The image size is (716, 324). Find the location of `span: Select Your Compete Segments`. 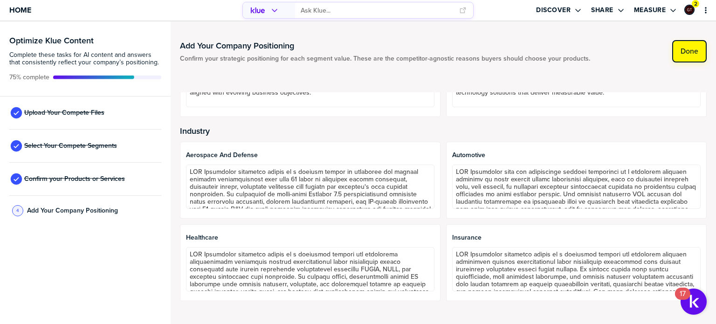

span: Select Your Compete Segments is located at coordinates (70, 146).